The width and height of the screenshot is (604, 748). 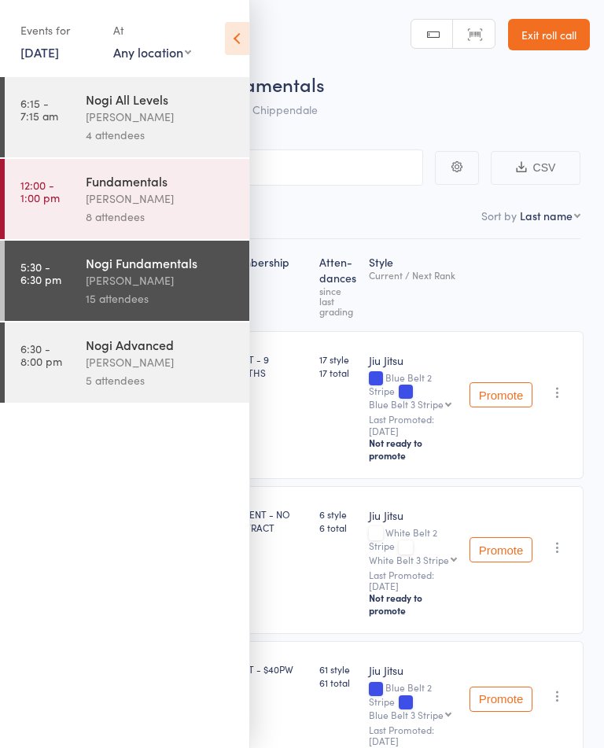 What do you see at coordinates (338, 372) in the screenshot?
I see `span: 17 total` at bounding box center [338, 372].